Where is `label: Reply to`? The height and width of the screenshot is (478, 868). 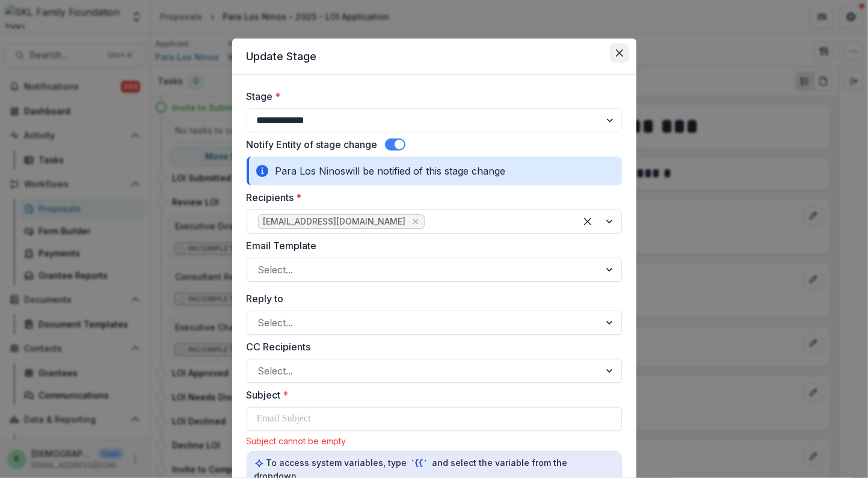 label: Reply to is located at coordinates (431, 299).